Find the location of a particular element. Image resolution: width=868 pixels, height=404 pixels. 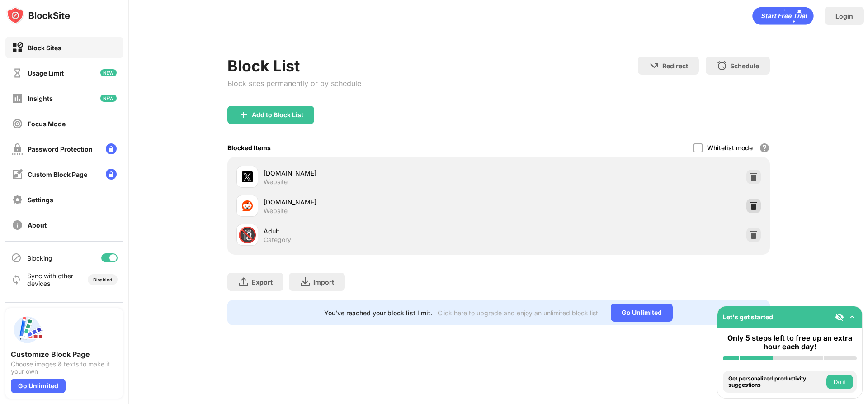

img: sync-icon.svg is located at coordinates (16, 279).